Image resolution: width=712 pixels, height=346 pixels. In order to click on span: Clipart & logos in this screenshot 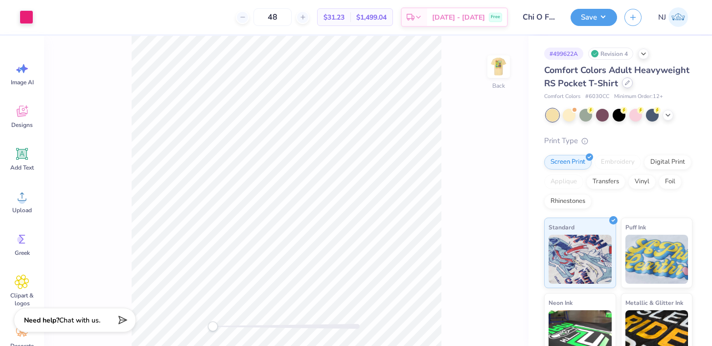, I will do `click(22, 299)`.